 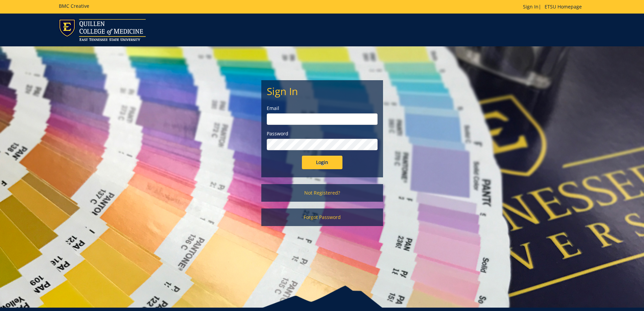 I want to click on input: Login, so click(x=322, y=162).